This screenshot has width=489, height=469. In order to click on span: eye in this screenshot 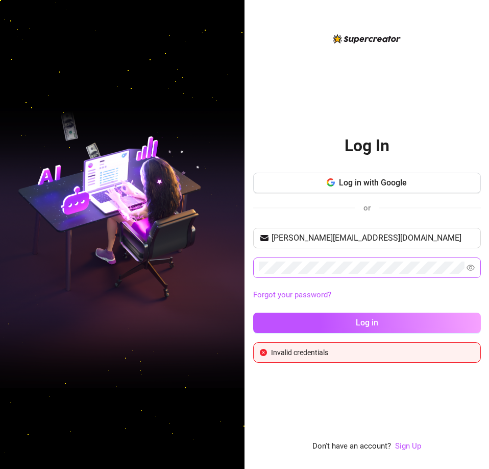, I will do `click(471, 268)`.